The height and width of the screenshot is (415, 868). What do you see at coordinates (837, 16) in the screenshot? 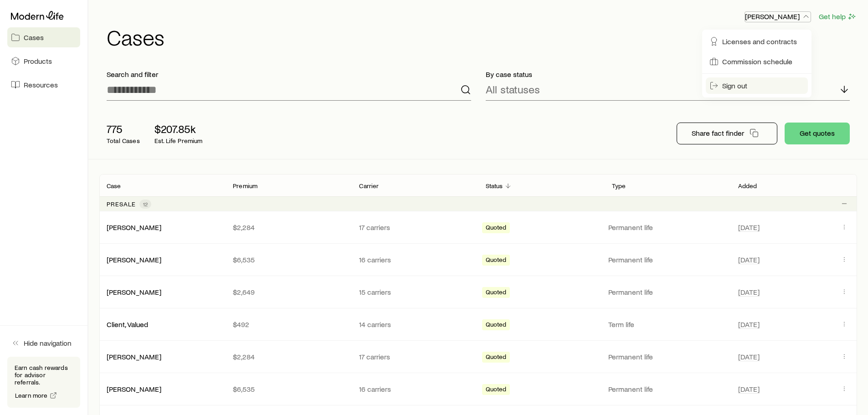
I see `button: Get help` at bounding box center [837, 16].